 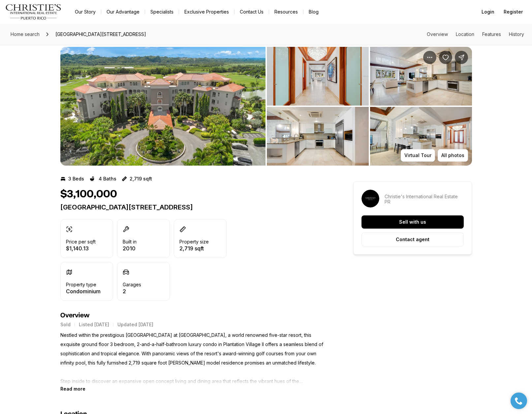 What do you see at coordinates (465, 34) in the screenshot?
I see `a: Skip to: Location` at bounding box center [465, 34].